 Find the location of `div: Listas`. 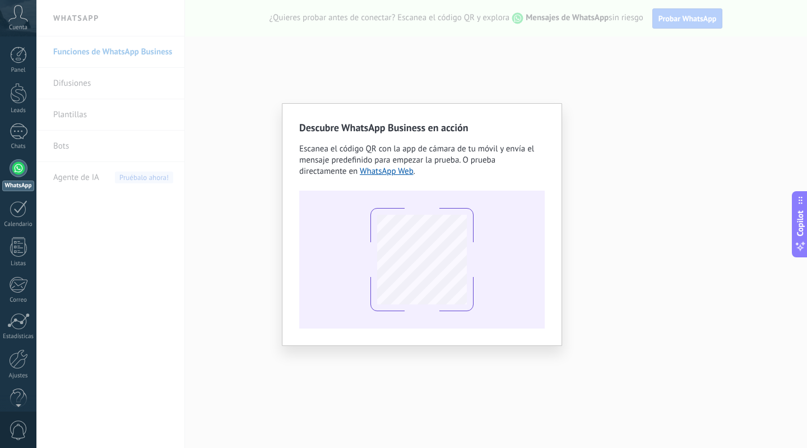

div: Listas is located at coordinates (18, 263).